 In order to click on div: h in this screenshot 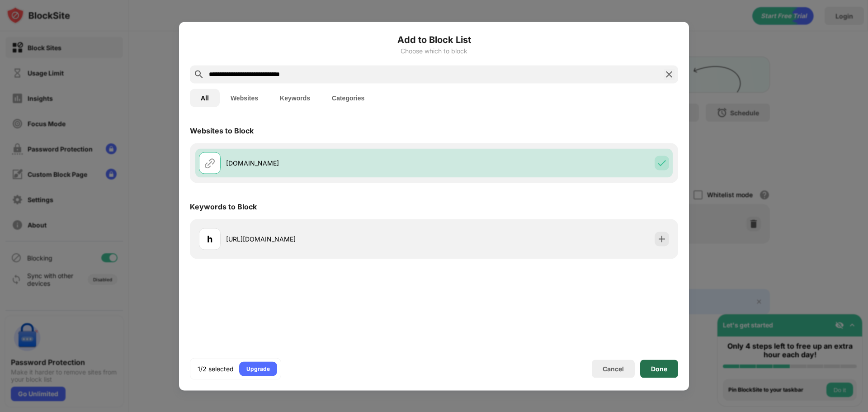, I will do `click(209, 239)`.